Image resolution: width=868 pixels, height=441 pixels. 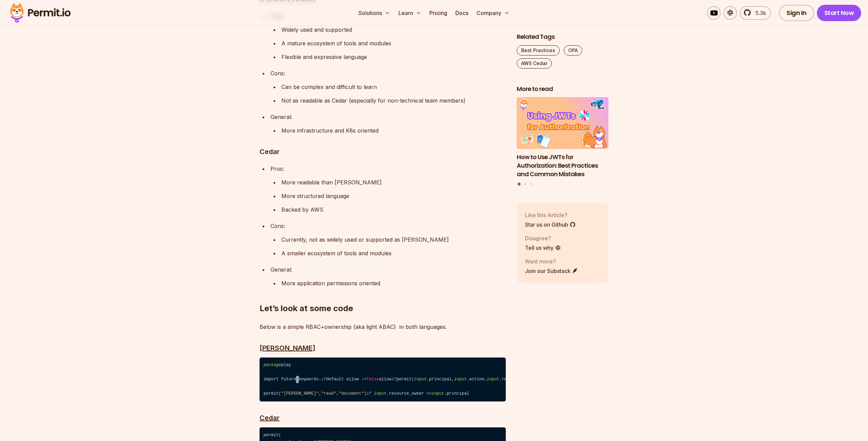 What do you see at coordinates (394, 87) in the screenshot?
I see `p: Can be complex and difficult to learn` at bounding box center [394, 87].